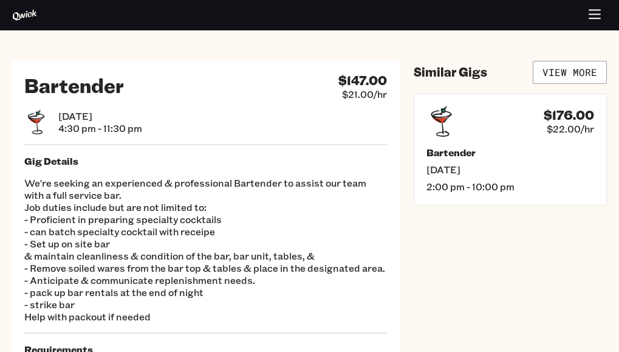  What do you see at coordinates (74, 85) in the screenshot?
I see `h2: Bartender` at bounding box center [74, 85].